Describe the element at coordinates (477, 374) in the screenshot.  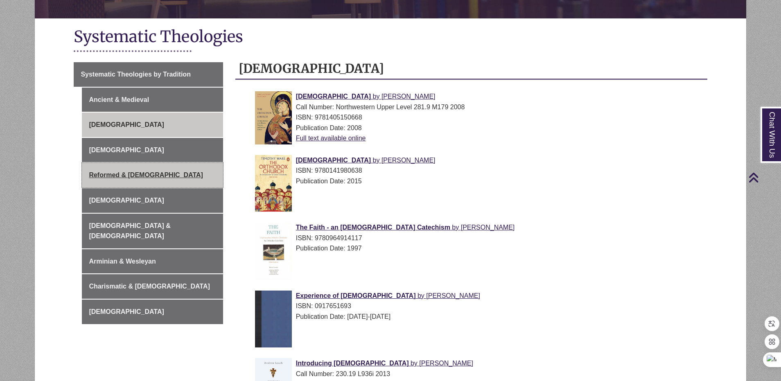
I see `div: Call Number: 230.19 L936i 2013` at that location.